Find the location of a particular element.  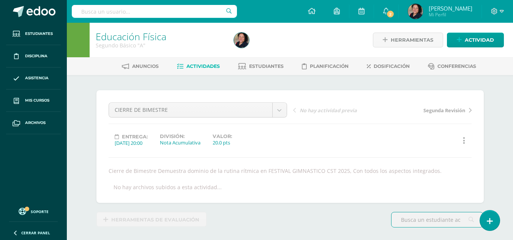

span: Segunda Revisión is located at coordinates (444, 111).